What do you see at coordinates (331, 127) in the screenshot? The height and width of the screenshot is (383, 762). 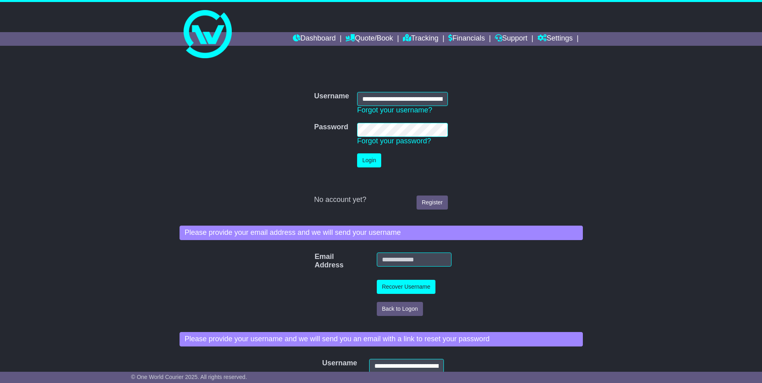 I see `label: Password` at bounding box center [331, 127].